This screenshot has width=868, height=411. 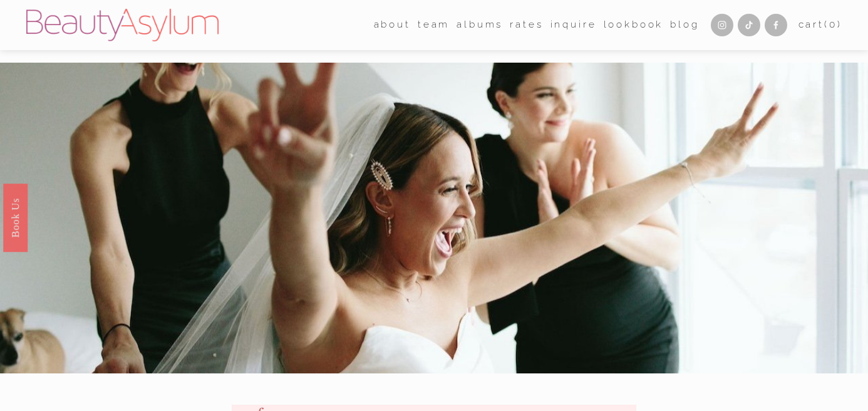 I want to click on span: about, so click(x=392, y=25).